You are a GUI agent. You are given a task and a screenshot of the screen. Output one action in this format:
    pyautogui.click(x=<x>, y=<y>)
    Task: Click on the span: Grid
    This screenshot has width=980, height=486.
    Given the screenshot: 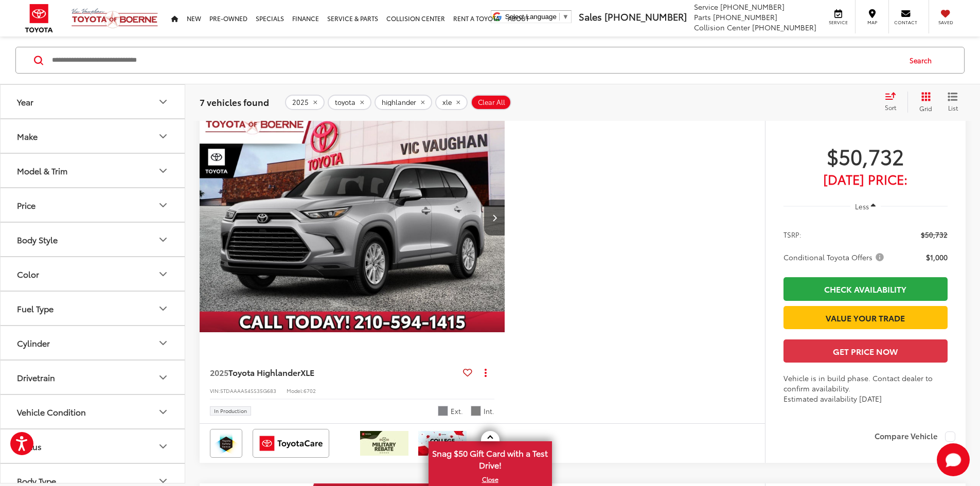 What is the action you would take?
    pyautogui.click(x=925, y=107)
    